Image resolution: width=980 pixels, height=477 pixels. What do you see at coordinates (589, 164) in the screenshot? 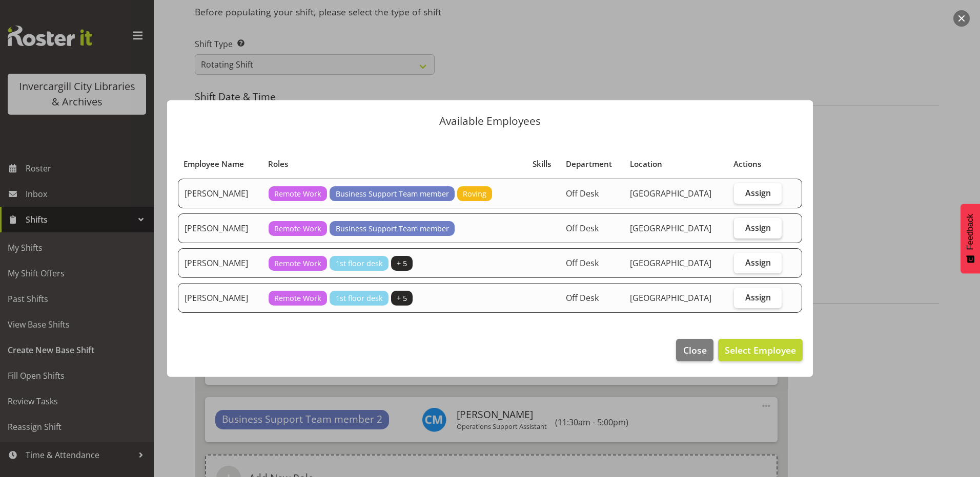
I see `span: Department` at bounding box center [589, 164].